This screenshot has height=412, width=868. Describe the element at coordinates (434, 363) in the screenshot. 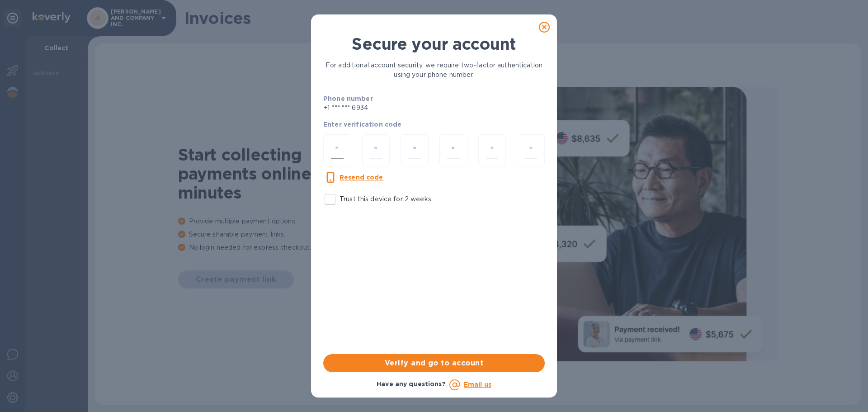

I see `button: Verify and go to account` at that location.